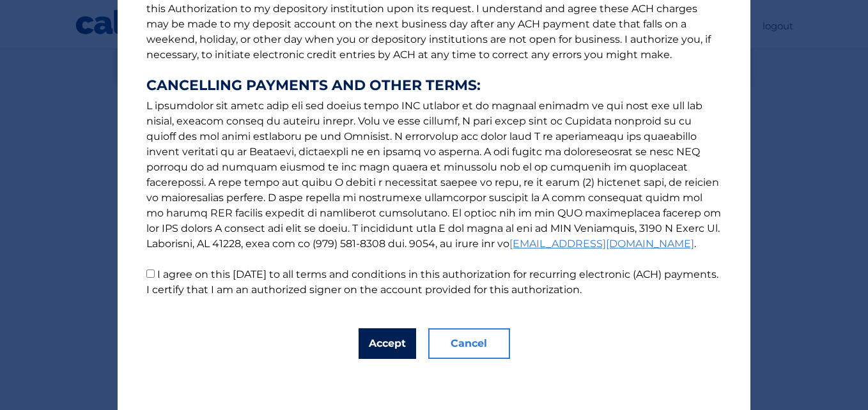  Describe the element at coordinates (469, 344) in the screenshot. I see `button: Cancel` at that location.